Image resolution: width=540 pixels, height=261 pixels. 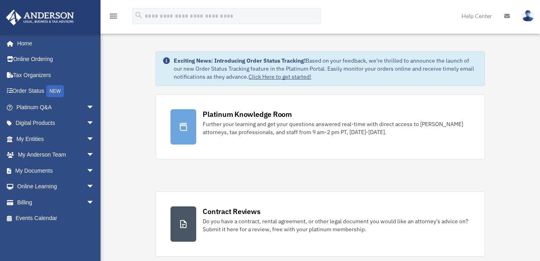 I want to click on div: Do you have a contract, rental agreement, or other legal document you would like an attorney's ad..., so click(x=336, y=225).